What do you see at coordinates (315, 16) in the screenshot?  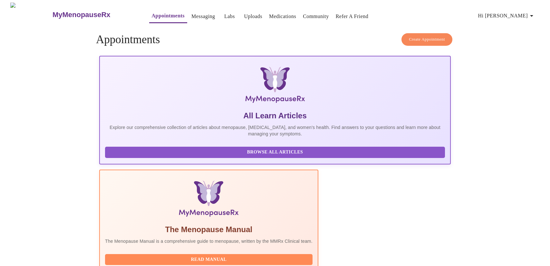 I see `button: Community` at bounding box center [315, 16].